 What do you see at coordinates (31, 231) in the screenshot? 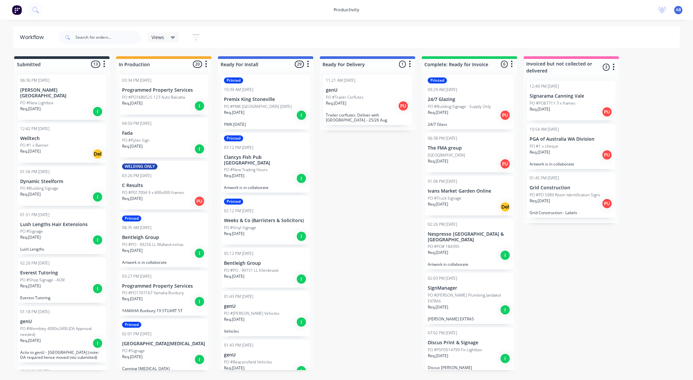
I see `p: PO #Signage` at bounding box center [31, 231].